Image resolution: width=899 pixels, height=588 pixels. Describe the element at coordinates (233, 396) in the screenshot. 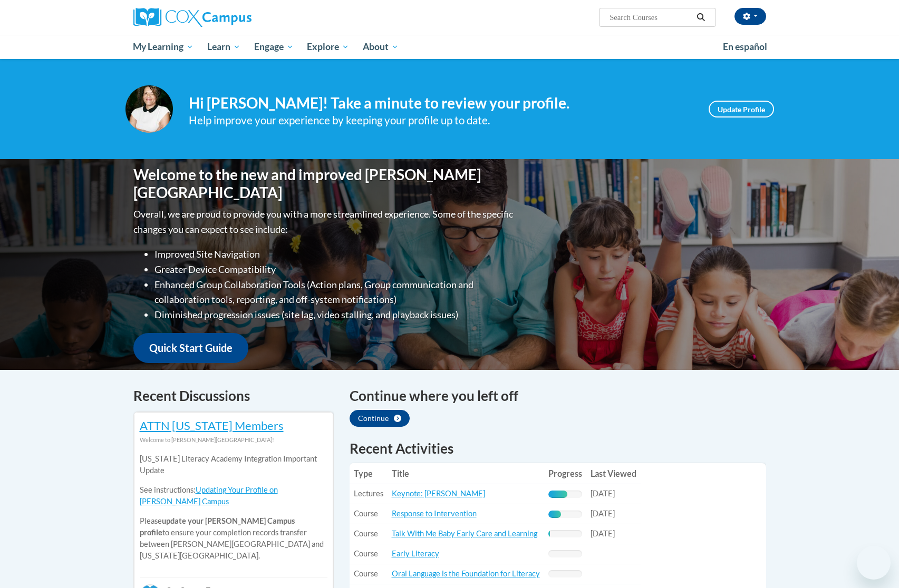

I see `h4: Recent Discussions` at that location.